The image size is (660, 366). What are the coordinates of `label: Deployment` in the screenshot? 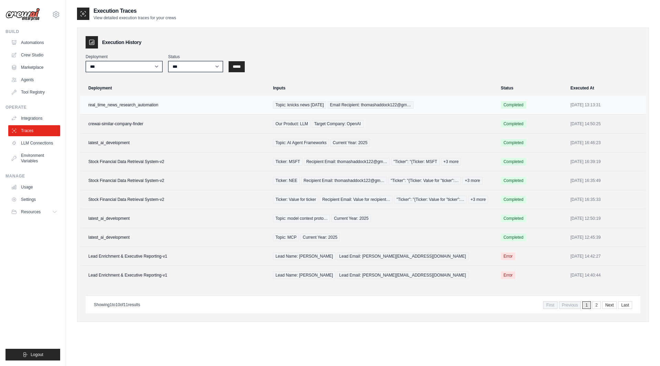 It's located at (124, 57).